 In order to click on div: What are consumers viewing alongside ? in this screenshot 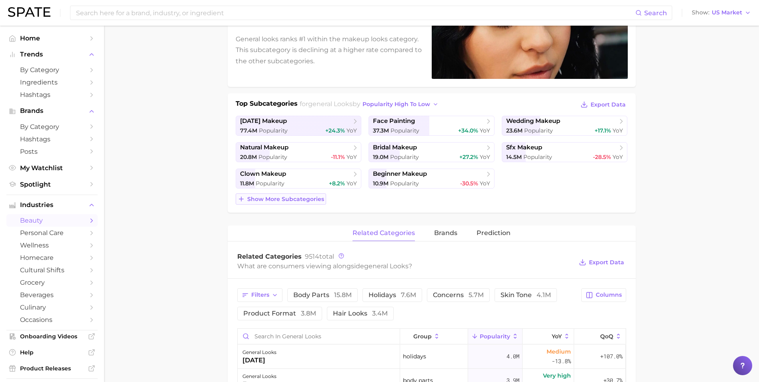, I will do `click(405, 266)`.